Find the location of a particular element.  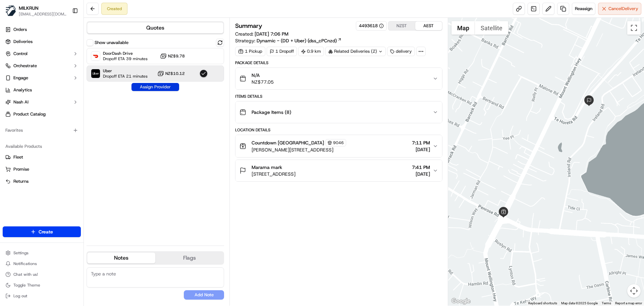

button: Notifications is located at coordinates (42, 263).